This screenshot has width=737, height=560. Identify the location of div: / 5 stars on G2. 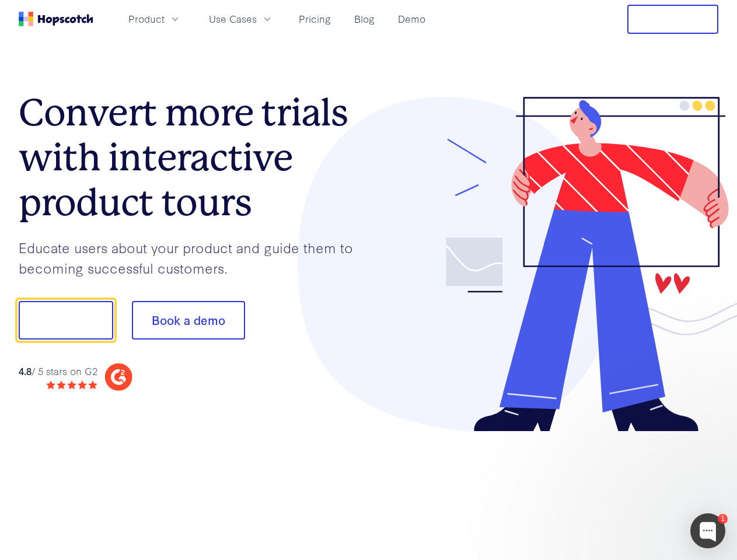
(58, 371).